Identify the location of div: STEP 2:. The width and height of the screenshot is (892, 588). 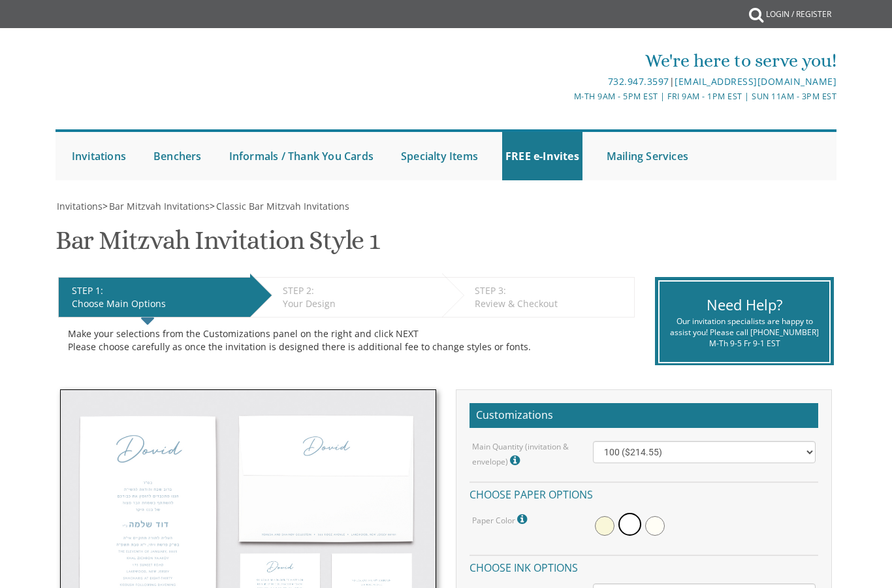
(359, 290).